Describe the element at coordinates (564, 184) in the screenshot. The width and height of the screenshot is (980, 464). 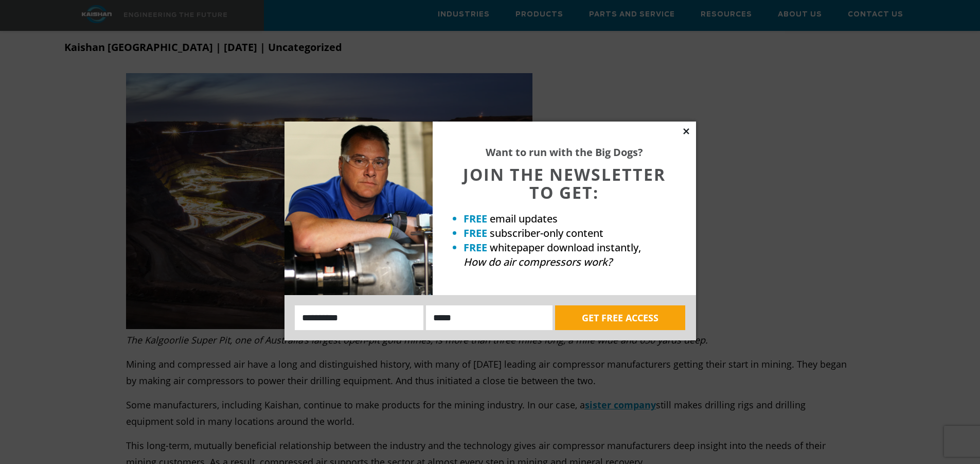
I see `span: JOIN THE NEWSLETTER TO GET:` at that location.